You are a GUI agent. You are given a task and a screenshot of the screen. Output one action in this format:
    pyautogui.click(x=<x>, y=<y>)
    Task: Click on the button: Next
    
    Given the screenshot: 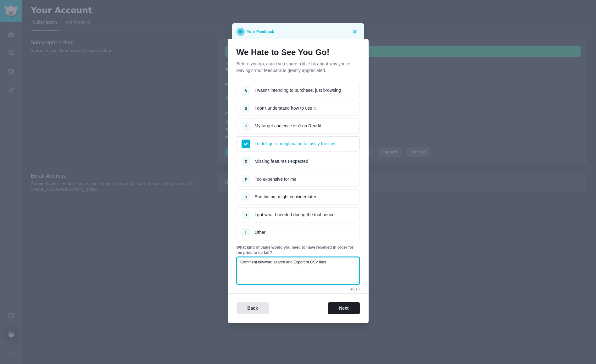 What is the action you would take?
    pyautogui.click(x=344, y=308)
    